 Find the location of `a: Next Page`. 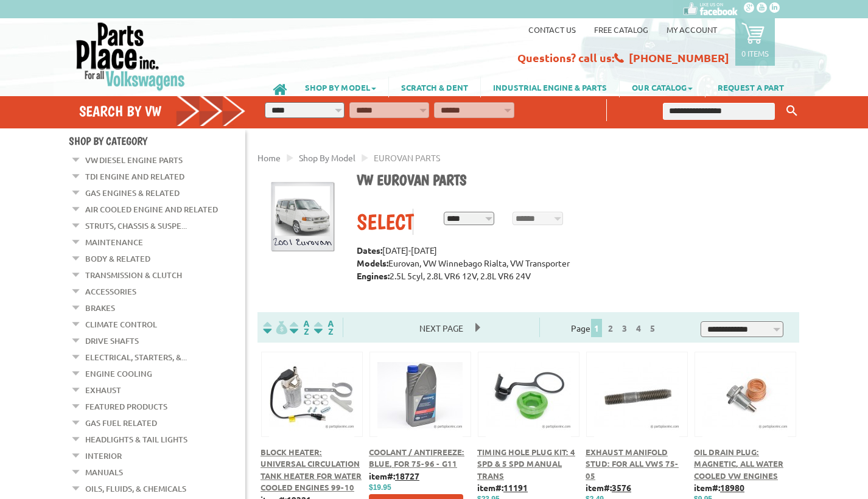

a: Next Page is located at coordinates (441, 328).